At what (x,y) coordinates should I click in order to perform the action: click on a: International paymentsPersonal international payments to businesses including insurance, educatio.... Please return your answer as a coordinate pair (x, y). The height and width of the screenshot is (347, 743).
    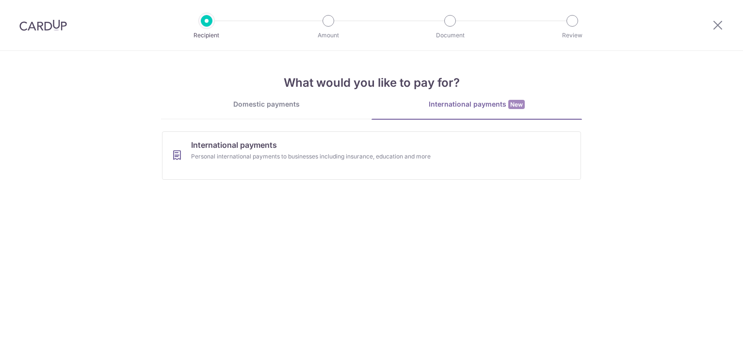
    Looking at the image, I should click on (372, 156).